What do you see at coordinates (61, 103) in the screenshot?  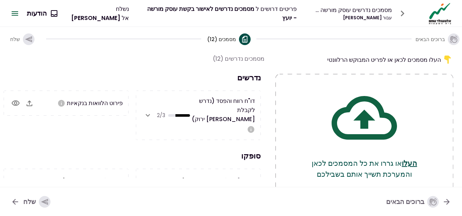 I see `svg: אנא העלו פרוט הלוואות מהבנקים` at bounding box center [61, 103].